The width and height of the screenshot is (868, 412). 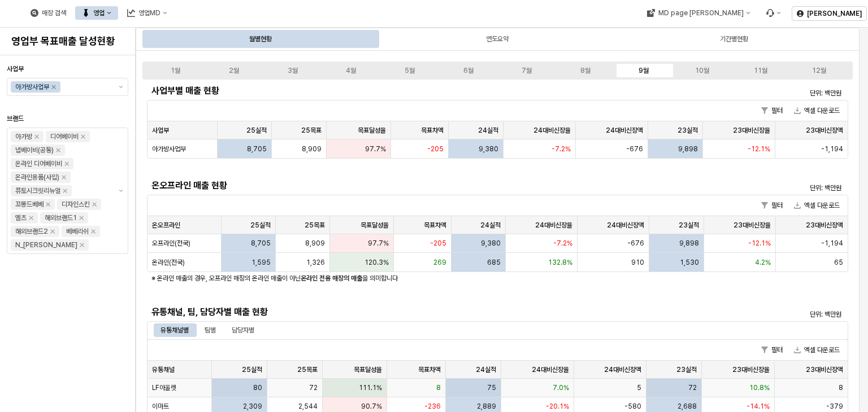 I want to click on span: 아가방사업부, so click(x=169, y=149).